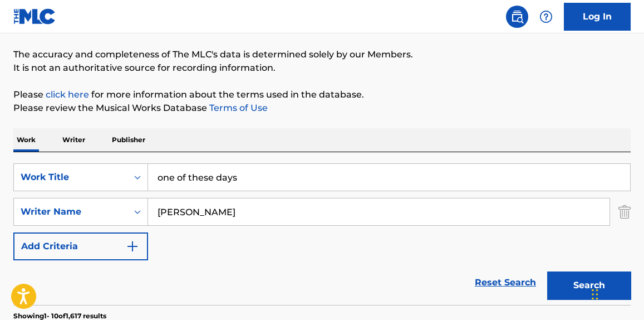 This screenshot has width=644, height=320. Describe the element at coordinates (546, 17) in the screenshot. I see `div: Help` at that location.